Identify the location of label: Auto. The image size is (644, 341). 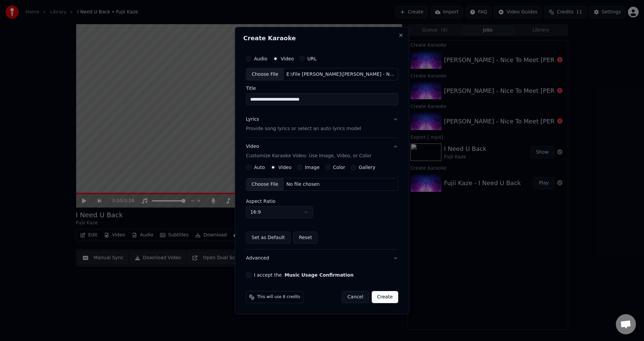
(259, 168).